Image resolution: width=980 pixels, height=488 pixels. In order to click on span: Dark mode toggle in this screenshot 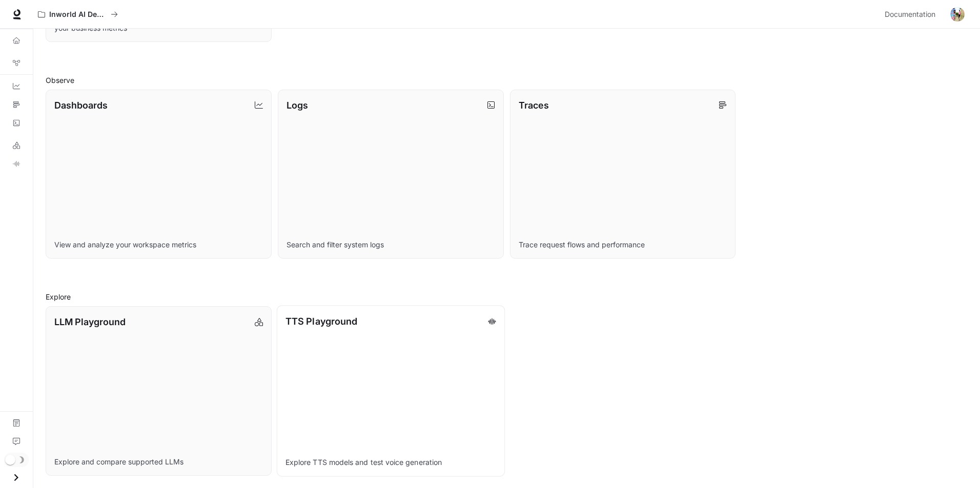, I will do `click(10, 460)`.